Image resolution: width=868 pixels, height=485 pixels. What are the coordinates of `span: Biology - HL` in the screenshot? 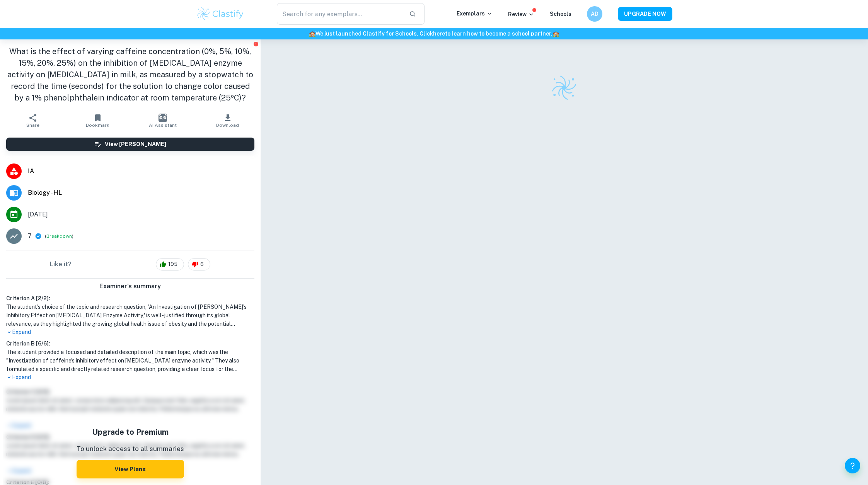 It's located at (141, 193).